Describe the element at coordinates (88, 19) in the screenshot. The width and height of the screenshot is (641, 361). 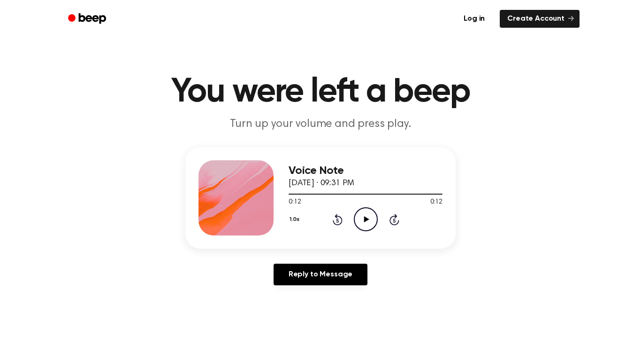
I see `a: Beep` at that location.